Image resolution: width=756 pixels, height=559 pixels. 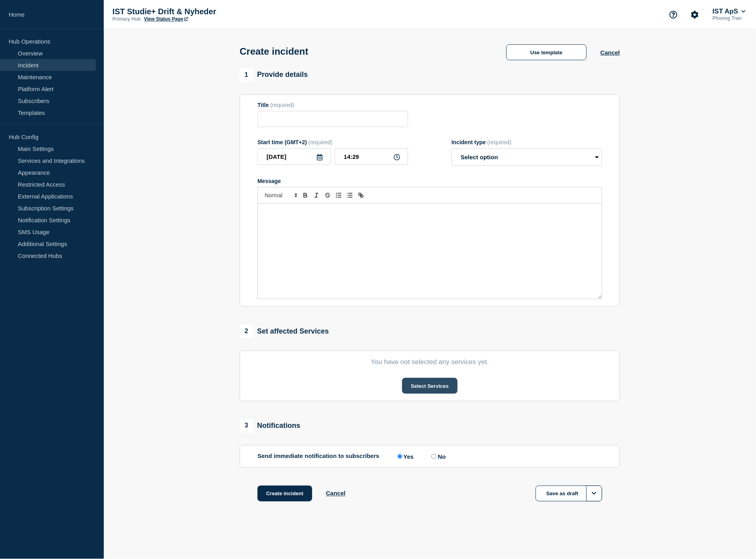 I want to click on p: Send immediate notification to subscribers, so click(x=319, y=457).